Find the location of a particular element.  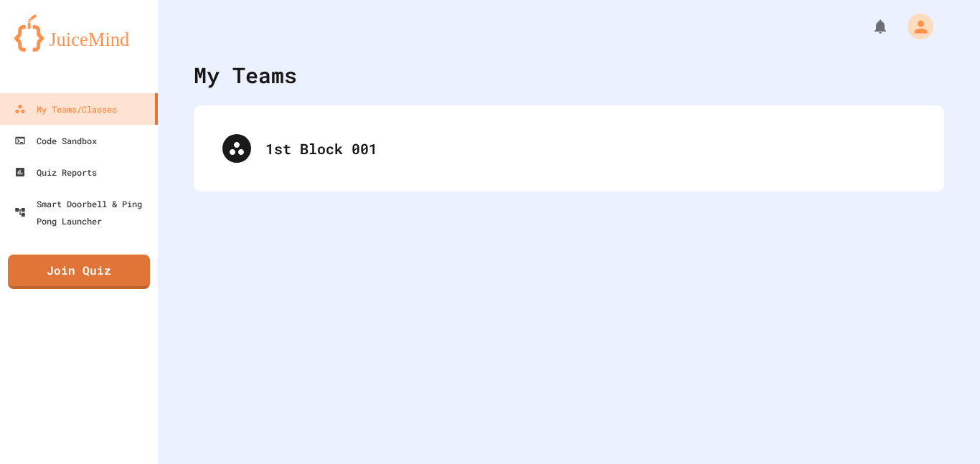

div: Code Sandbox is located at coordinates (55, 141).